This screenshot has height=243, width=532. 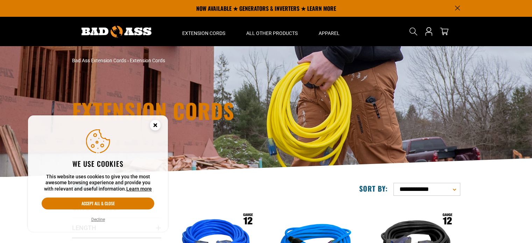 I want to click on nav: breadcrumbs, so click(x=200, y=61).